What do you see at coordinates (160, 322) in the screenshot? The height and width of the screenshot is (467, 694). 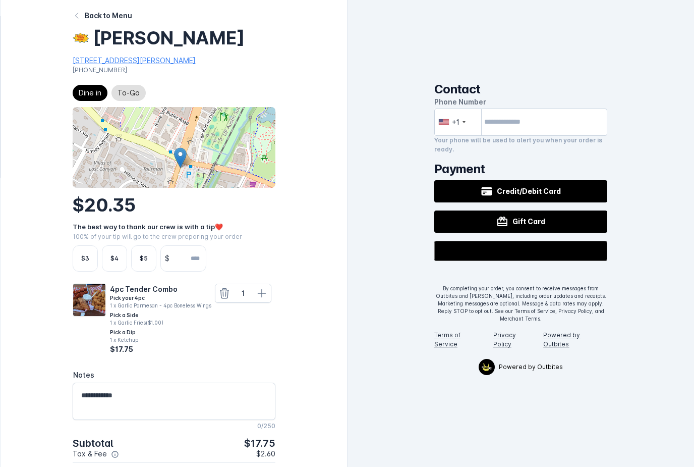 I see `div: 1 x Garlic Fries` at bounding box center [160, 322].